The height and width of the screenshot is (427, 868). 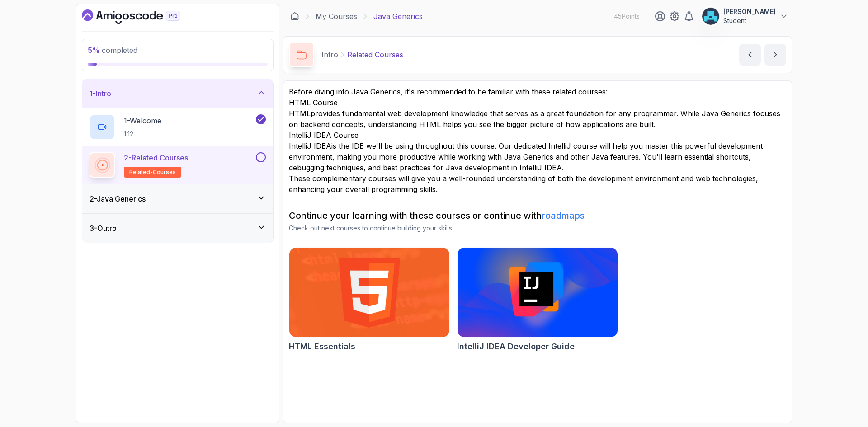 What do you see at coordinates (153, 172) in the screenshot?
I see `span: related-courses` at bounding box center [153, 172].